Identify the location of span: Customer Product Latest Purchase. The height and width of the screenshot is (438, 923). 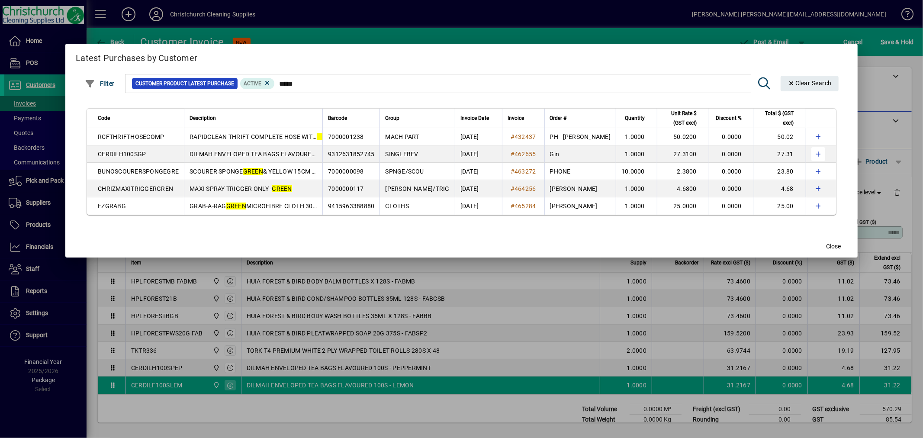
(185, 83).